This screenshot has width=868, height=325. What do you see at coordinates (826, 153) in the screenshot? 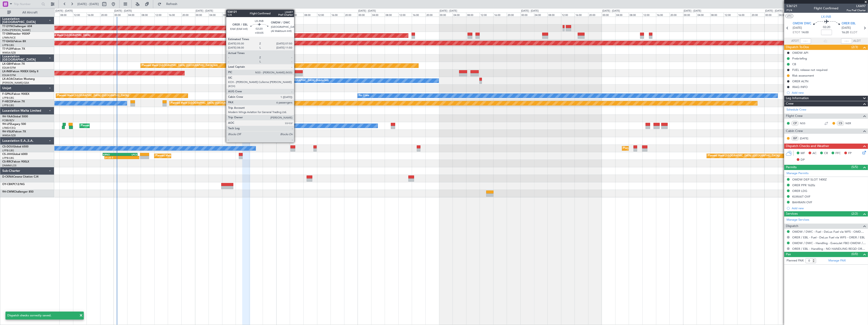
I see `span: CR` at bounding box center [826, 153].